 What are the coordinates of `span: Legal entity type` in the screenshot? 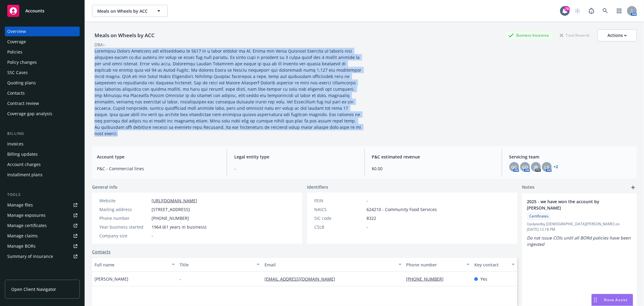 It's located at (296, 157).